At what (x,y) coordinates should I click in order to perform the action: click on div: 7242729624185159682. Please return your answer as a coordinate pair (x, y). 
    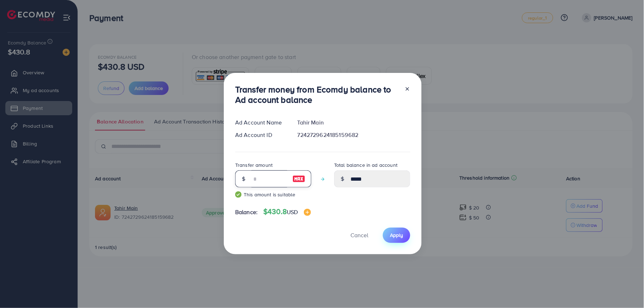
    Looking at the image, I should click on (354, 135).